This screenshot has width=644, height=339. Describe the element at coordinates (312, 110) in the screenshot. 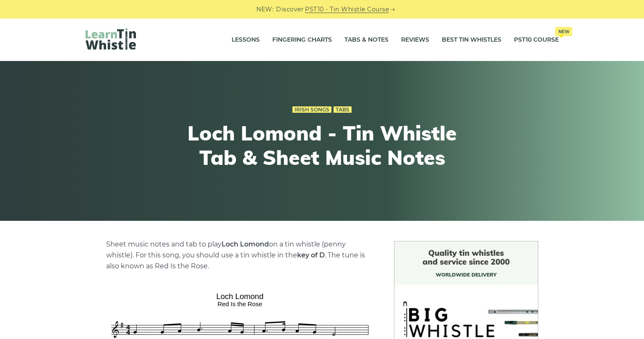

I see `a: Irish Songs` at that location.